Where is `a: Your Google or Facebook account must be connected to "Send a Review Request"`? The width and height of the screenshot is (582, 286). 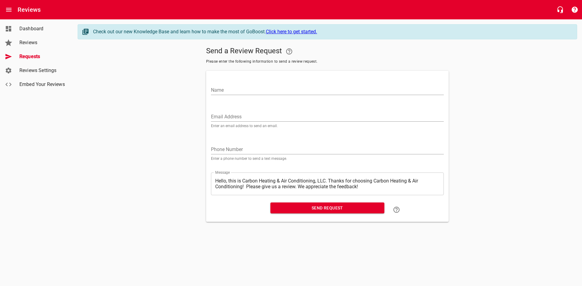
a: Your Google or Facebook account must be connected to "Send a Review Request" is located at coordinates (289, 51).